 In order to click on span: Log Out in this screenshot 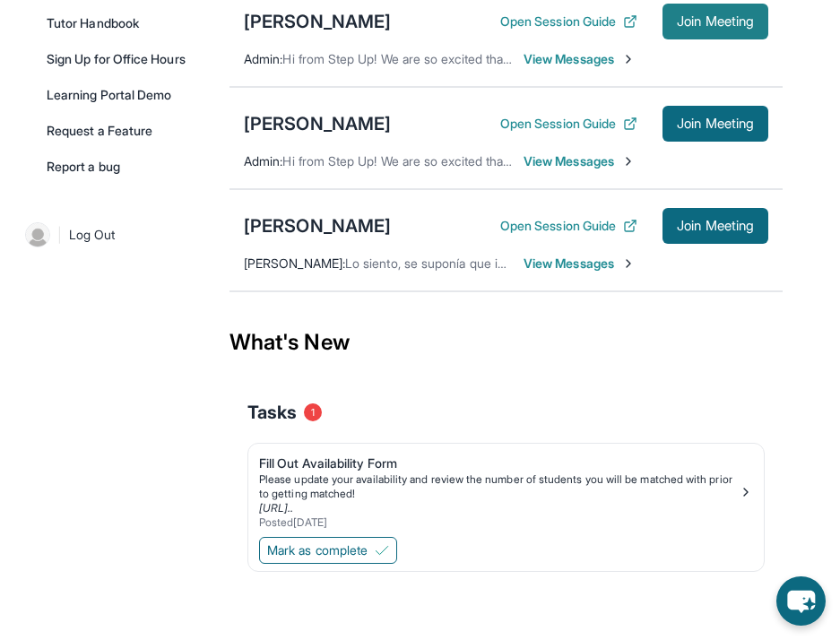, I will do `click(92, 235)`.